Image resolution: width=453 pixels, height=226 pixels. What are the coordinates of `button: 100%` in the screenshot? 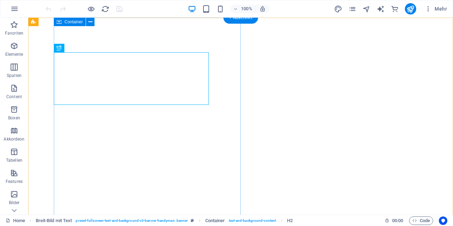 It's located at (243, 9).